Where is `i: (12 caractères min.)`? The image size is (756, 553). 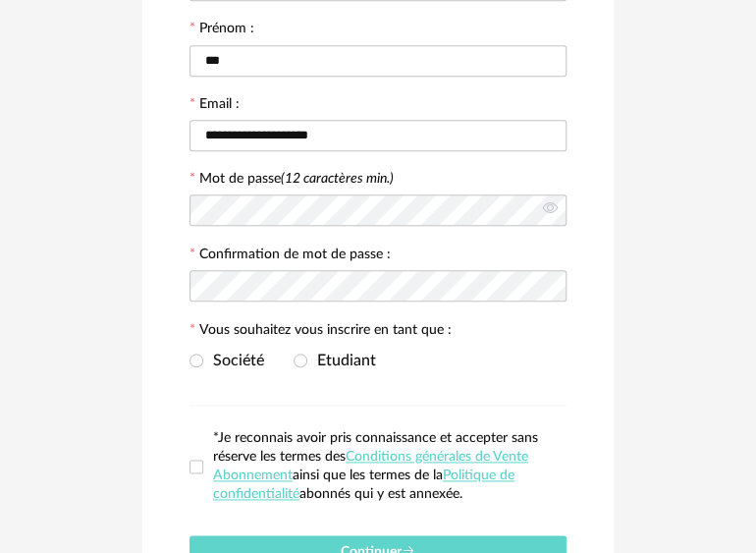
i: (12 caractères min.) is located at coordinates (337, 178).